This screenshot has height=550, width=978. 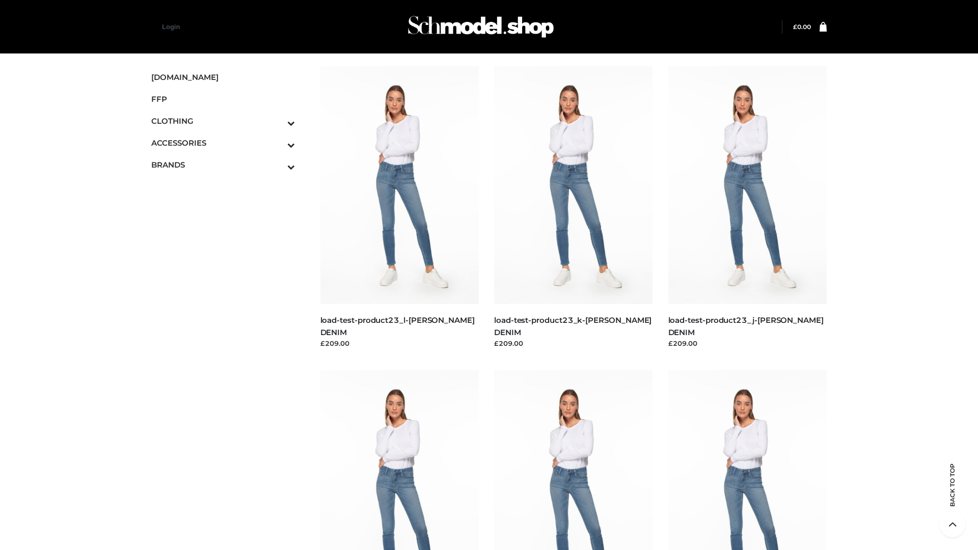 What do you see at coordinates (223, 165) in the screenshot?
I see `span: BRANDS` at bounding box center [223, 165].